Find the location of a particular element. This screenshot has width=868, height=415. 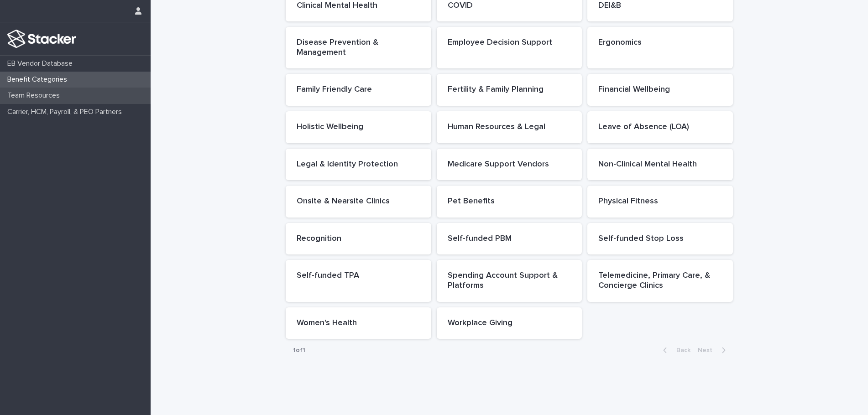

a: Workplace Giving is located at coordinates (509, 323).